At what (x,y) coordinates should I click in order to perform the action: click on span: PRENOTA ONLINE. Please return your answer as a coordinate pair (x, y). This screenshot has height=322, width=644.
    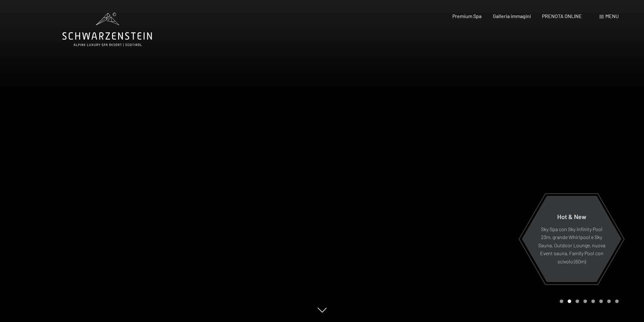
    Looking at the image, I should click on (562, 16).